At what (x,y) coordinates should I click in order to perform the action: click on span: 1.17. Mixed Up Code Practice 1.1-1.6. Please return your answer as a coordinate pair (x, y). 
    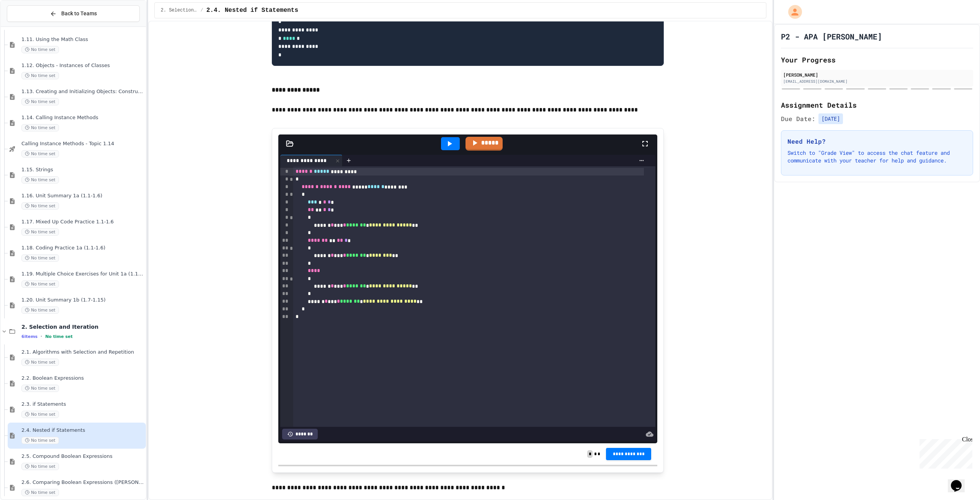
    Looking at the image, I should click on (83, 222).